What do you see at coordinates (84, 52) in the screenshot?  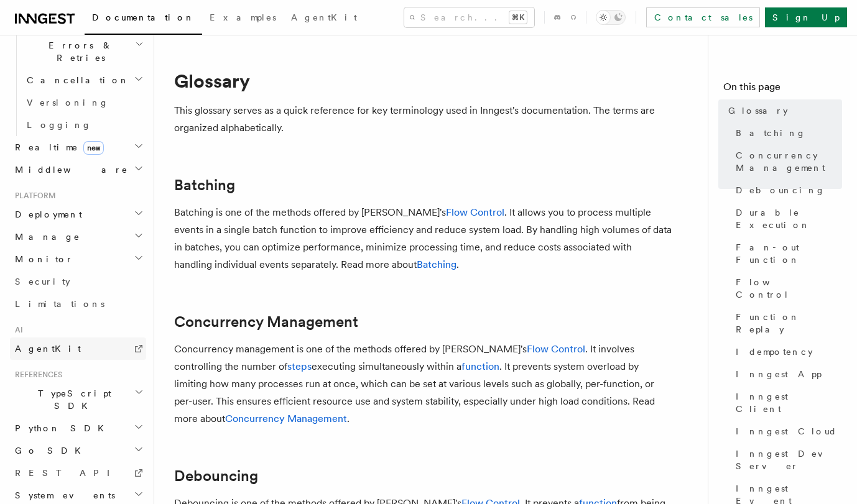 I see `button: Errors & Retries` at bounding box center [84, 52].